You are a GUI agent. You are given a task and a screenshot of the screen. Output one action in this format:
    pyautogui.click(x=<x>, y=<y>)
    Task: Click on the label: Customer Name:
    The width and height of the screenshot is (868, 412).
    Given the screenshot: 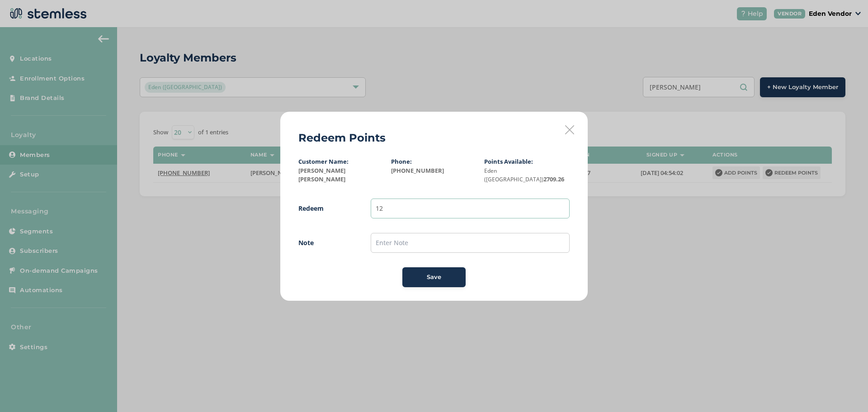 What is the action you would take?
    pyautogui.click(x=323, y=161)
    